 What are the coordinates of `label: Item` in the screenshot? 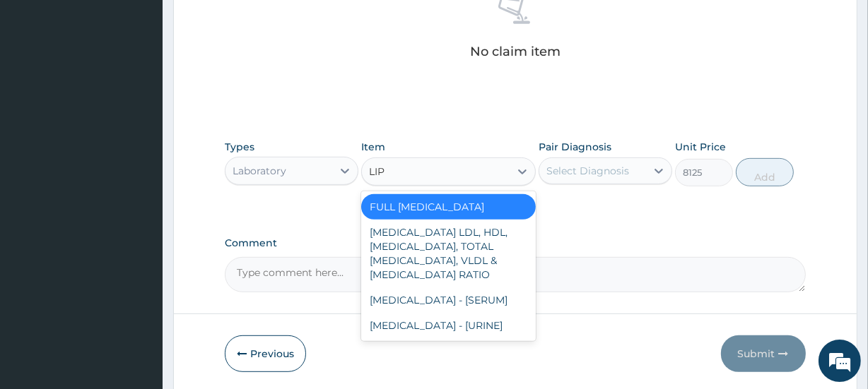 It's located at (373, 147).